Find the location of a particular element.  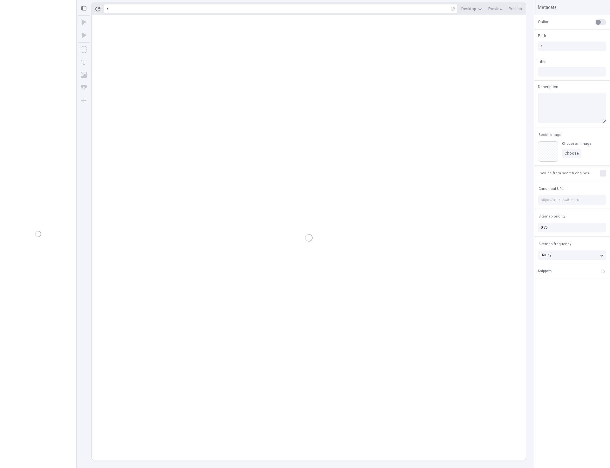

button: Preview is located at coordinates (495, 9).